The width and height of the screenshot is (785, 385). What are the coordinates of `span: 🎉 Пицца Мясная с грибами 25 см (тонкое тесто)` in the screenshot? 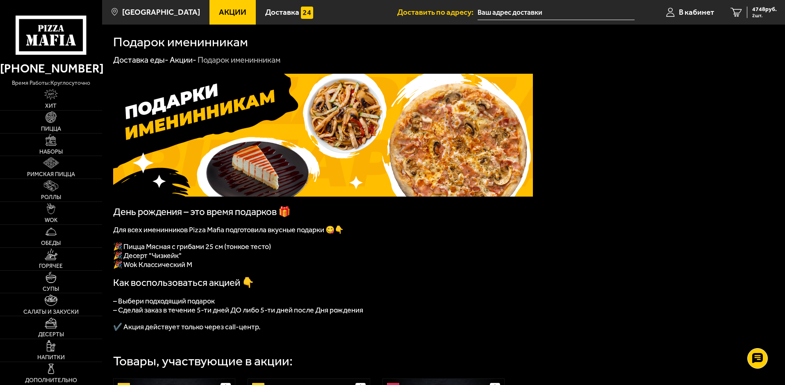 It's located at (192, 247).